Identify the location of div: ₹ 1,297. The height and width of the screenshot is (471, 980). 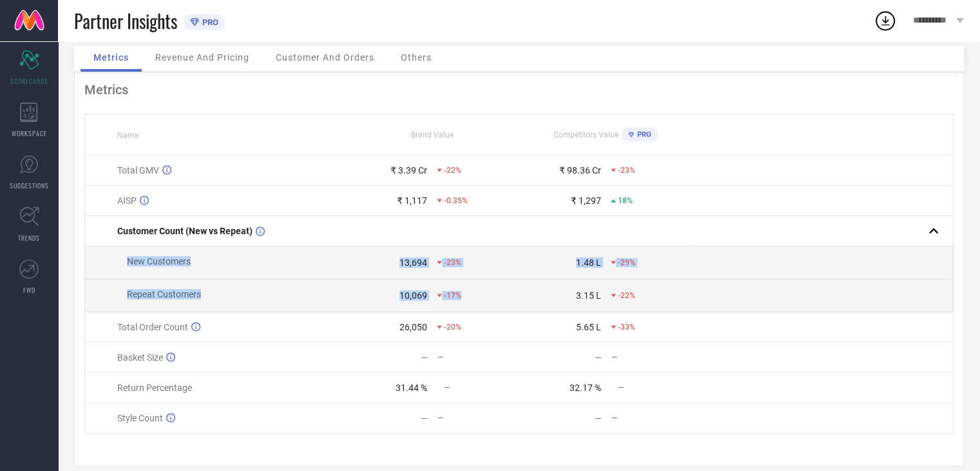
(586, 200).